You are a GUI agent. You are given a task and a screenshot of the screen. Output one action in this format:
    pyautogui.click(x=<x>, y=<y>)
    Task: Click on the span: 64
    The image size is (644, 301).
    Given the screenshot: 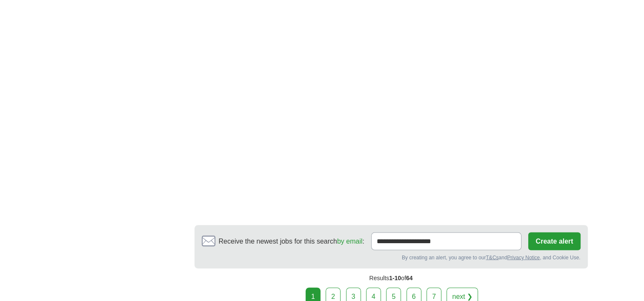 What is the action you would take?
    pyautogui.click(x=409, y=277)
    